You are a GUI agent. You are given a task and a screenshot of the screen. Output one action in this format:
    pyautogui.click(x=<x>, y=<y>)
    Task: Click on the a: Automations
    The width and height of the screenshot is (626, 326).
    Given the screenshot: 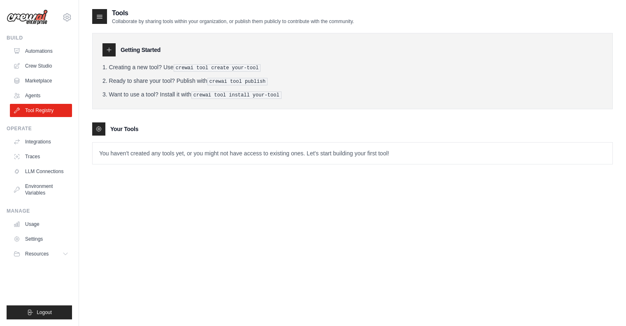 What is the action you would take?
    pyautogui.click(x=41, y=51)
    